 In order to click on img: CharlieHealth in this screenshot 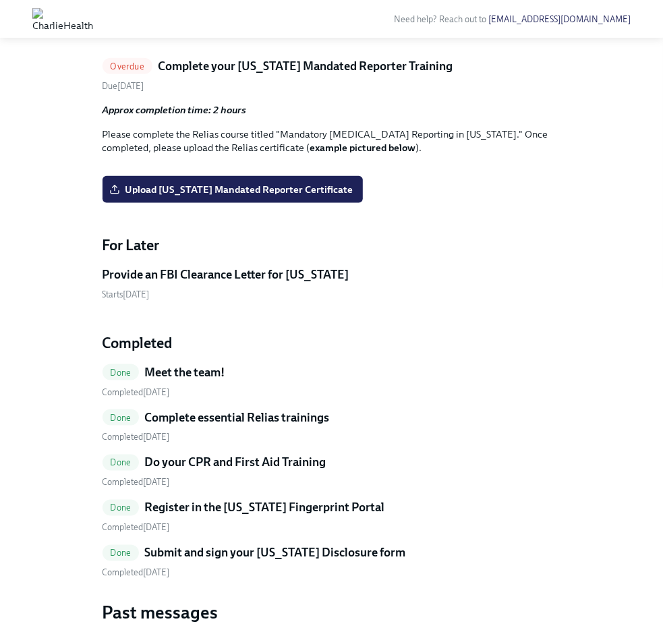, I will do `click(63, 19)`.